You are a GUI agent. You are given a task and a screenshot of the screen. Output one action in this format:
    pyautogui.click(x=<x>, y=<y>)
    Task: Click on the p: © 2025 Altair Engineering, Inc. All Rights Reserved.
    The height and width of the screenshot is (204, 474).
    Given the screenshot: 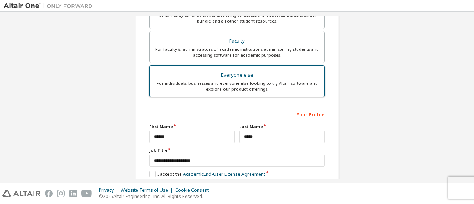 What is the action you would take?
    pyautogui.click(x=156, y=196)
    